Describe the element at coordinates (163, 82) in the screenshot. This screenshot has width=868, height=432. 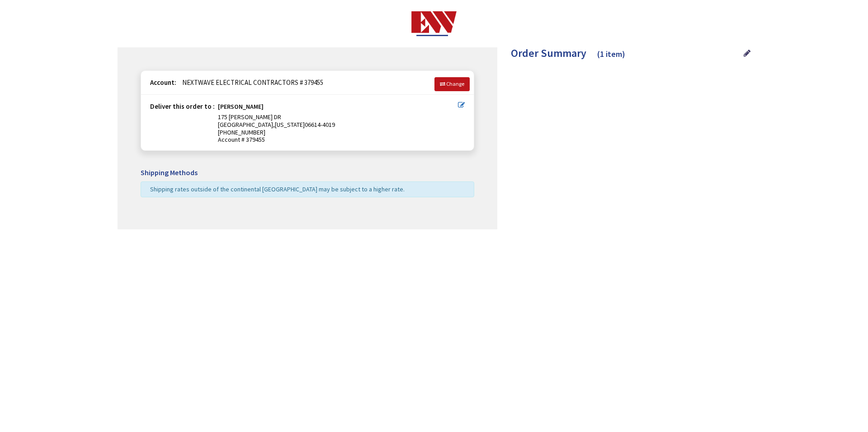
I see `strong: Account:` at that location.